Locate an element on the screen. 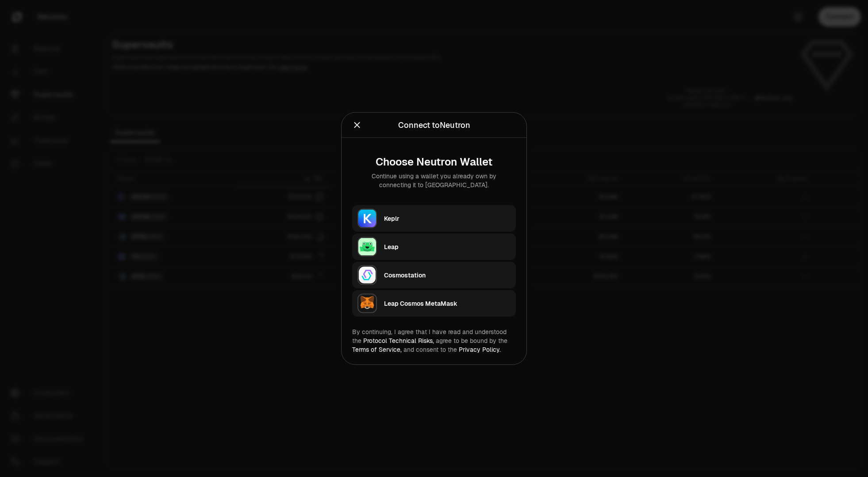 The width and height of the screenshot is (868, 477). button: Close is located at coordinates (357, 125).